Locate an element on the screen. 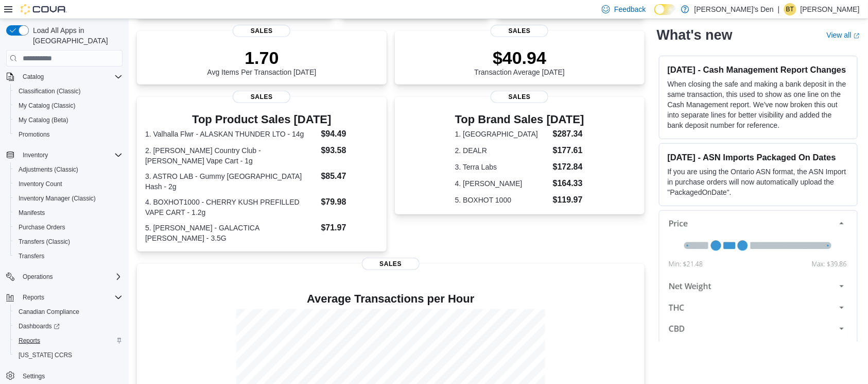 This screenshot has height=384, width=868. button: Inventory Count is located at coordinates (68, 184).